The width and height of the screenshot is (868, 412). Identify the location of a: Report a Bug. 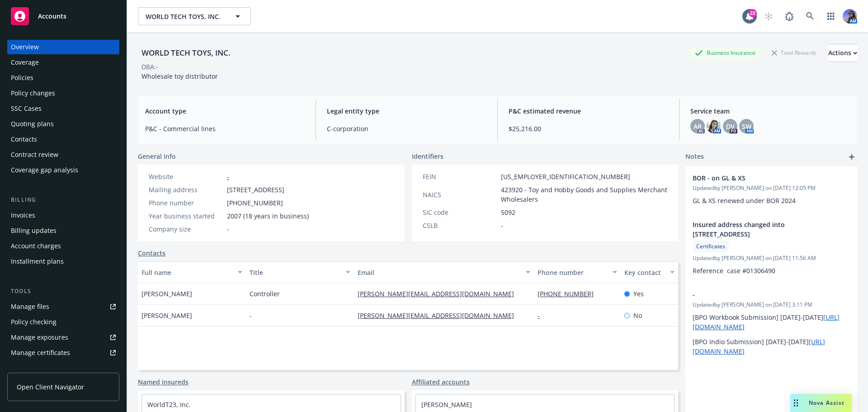
(790, 16).